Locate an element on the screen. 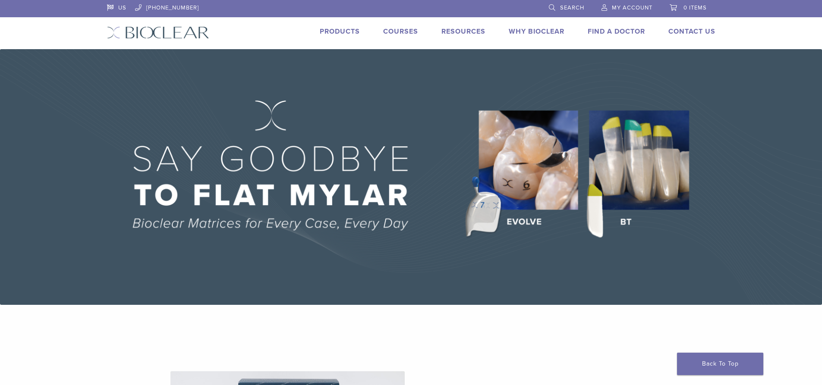 The image size is (822, 385). span: 0 items is located at coordinates (695, 8).